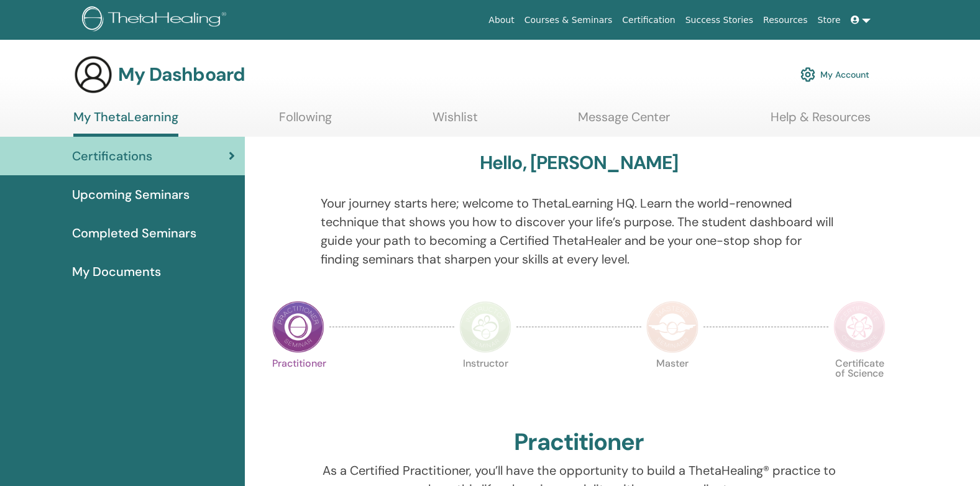  What do you see at coordinates (673, 327) in the screenshot?
I see `img: Master` at bounding box center [673, 327].